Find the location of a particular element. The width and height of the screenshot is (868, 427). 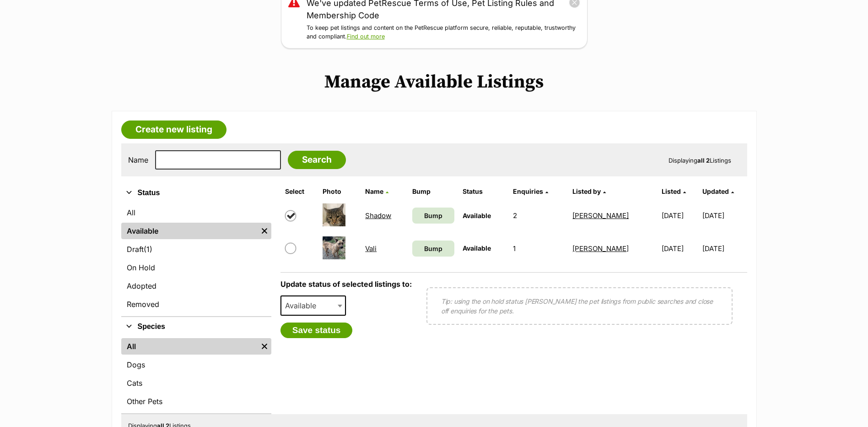

a: Draft is located at coordinates (196, 249).